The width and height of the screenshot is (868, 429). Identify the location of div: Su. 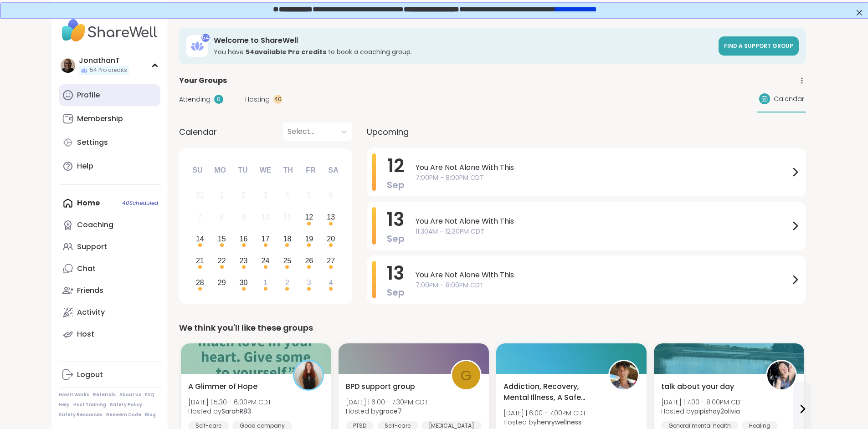
(197, 170).